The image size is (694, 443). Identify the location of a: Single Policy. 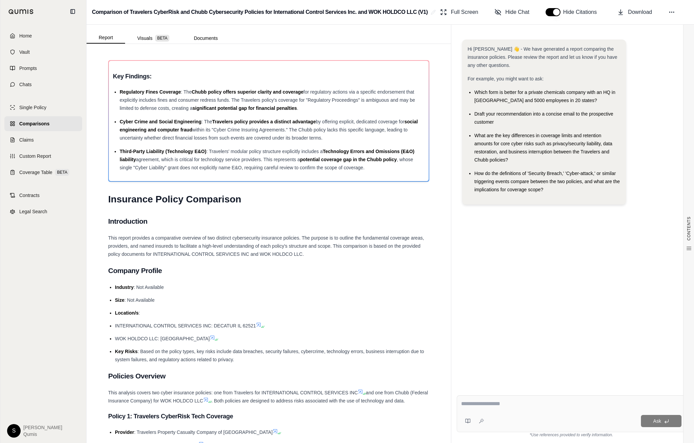
(43, 107).